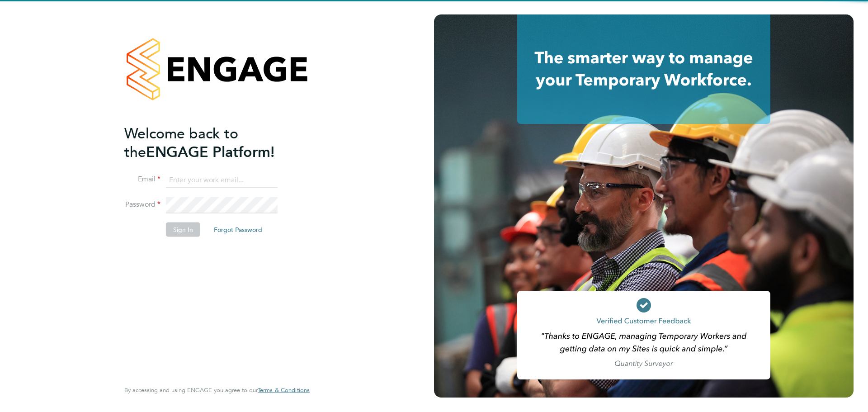 The height and width of the screenshot is (412, 868). I want to click on label: Email, so click(142, 179).